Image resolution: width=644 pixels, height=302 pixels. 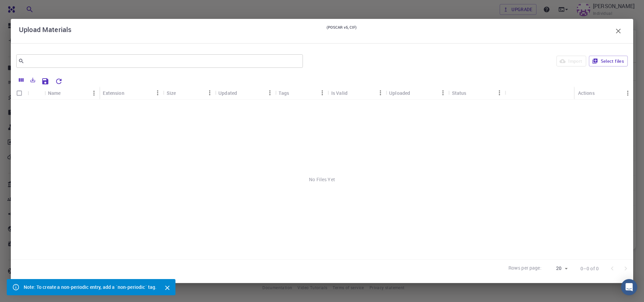 I want to click on div: Icon, so click(x=37, y=93).